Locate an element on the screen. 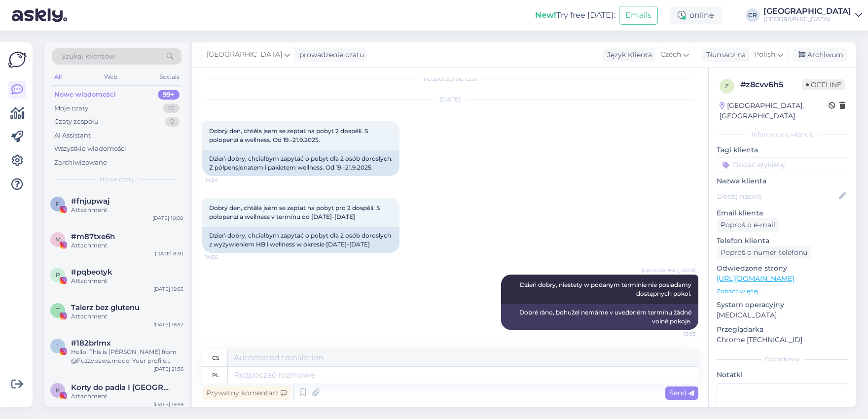 The height and width of the screenshot is (419, 868). span: z is located at coordinates (727, 86).